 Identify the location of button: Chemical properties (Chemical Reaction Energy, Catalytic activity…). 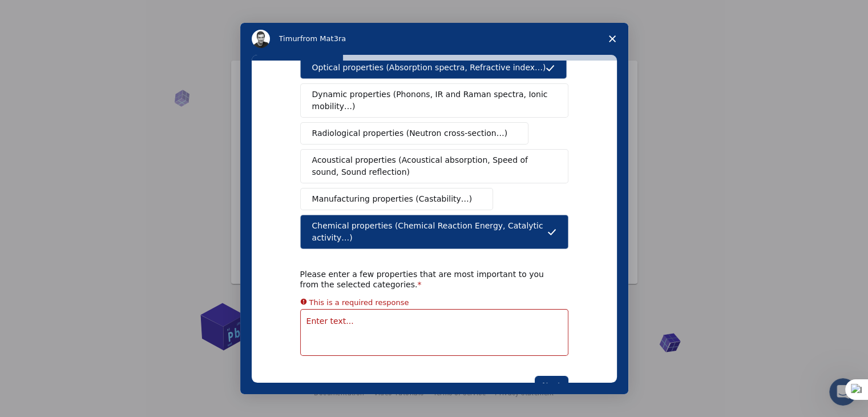
(434, 232).